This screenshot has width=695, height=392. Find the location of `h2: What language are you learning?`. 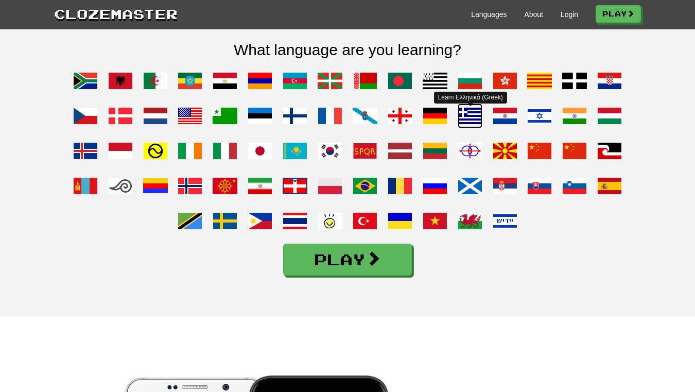

h2: What language are you learning? is located at coordinates (348, 49).